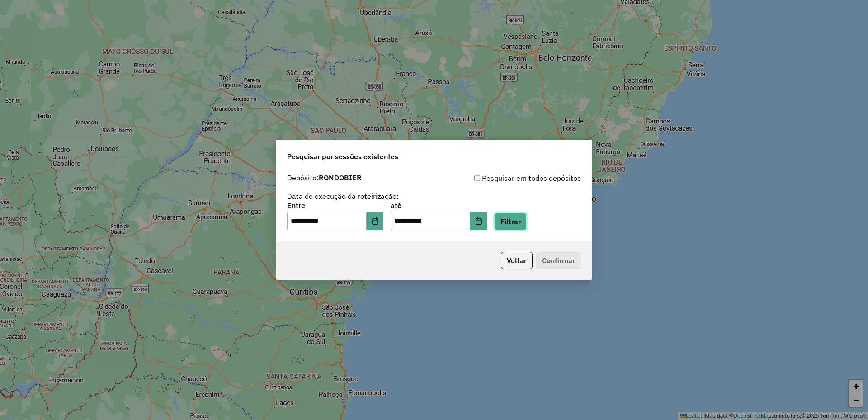 The image size is (868, 420). What do you see at coordinates (343, 157) in the screenshot?
I see `span: Pesquisar por sessões existentes` at bounding box center [343, 157].